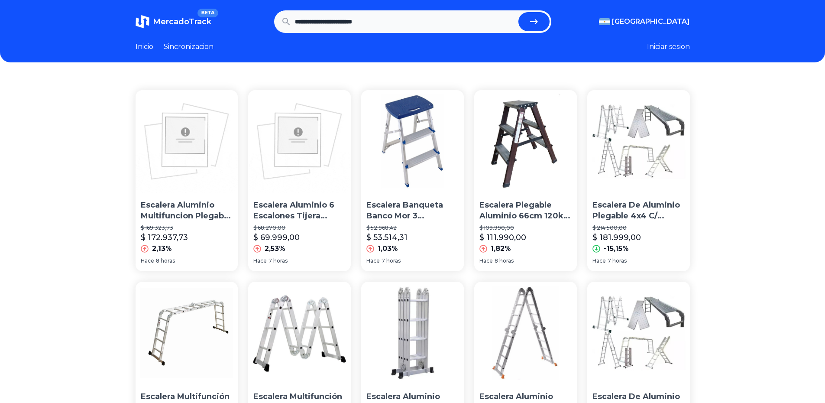  Describe the element at coordinates (387, 249) in the screenshot. I see `p: 1,03%` at that location.